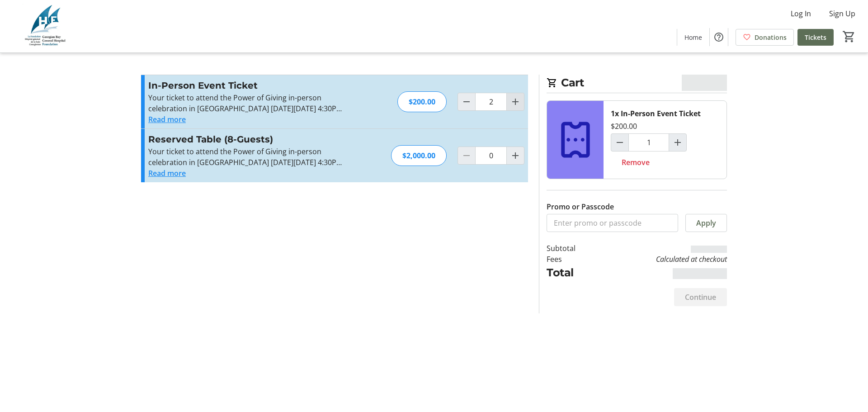 The width and height of the screenshot is (868, 412). What do you see at coordinates (706, 223) in the screenshot?
I see `button: Apply` at bounding box center [706, 223].